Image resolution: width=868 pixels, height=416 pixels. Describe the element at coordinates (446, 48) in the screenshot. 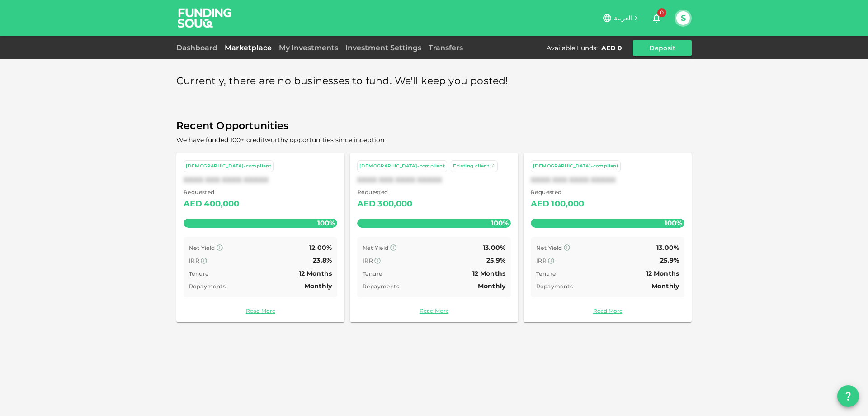

I see `a: Transfers` at that location.